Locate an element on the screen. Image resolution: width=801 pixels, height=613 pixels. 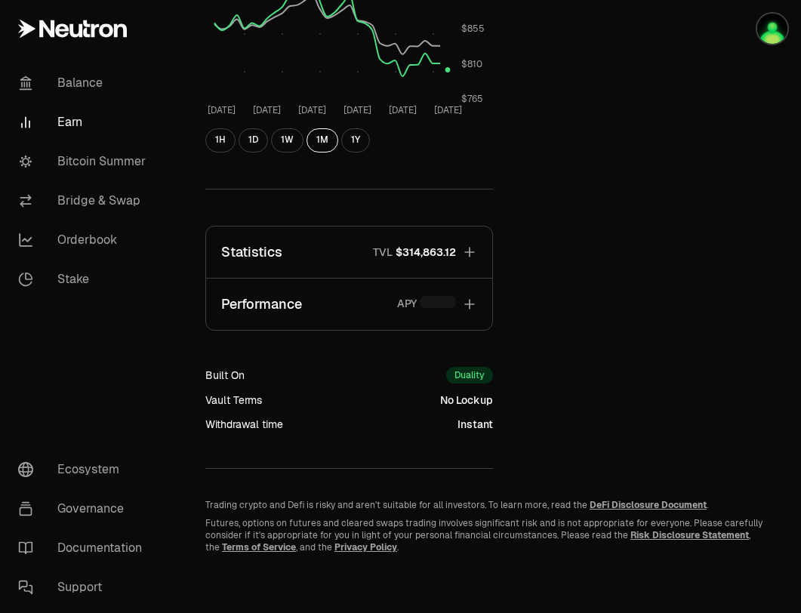
a: Risk Disclosure Statement is located at coordinates (689, 535).